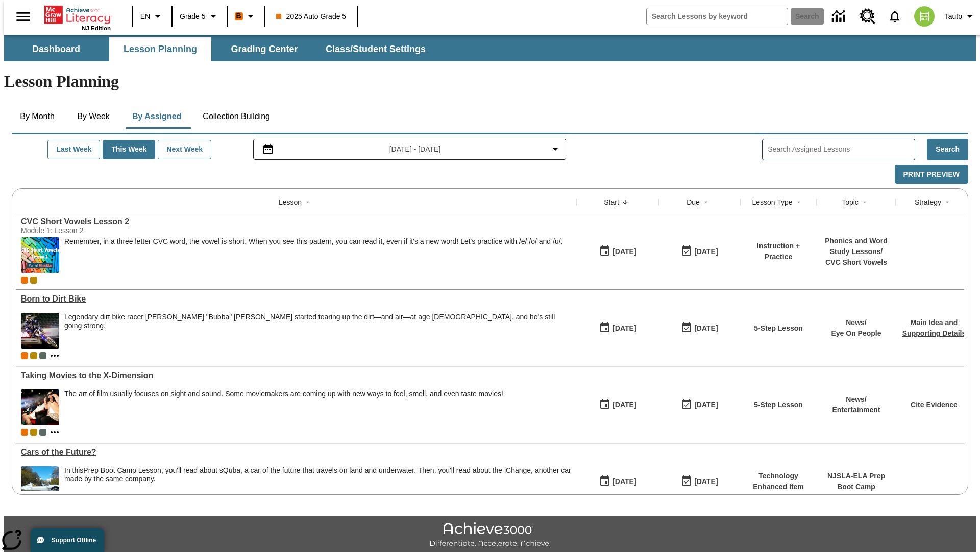  Describe the element at coordinates (772, 202) in the screenshot. I see `div: Lesson Type` at that location.